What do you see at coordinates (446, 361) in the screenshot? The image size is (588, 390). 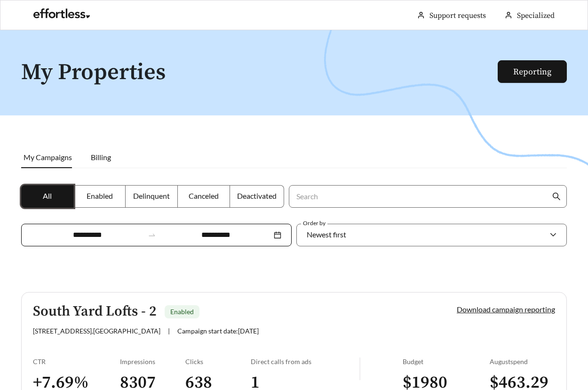 I see `div: Budget` at bounding box center [446, 361].